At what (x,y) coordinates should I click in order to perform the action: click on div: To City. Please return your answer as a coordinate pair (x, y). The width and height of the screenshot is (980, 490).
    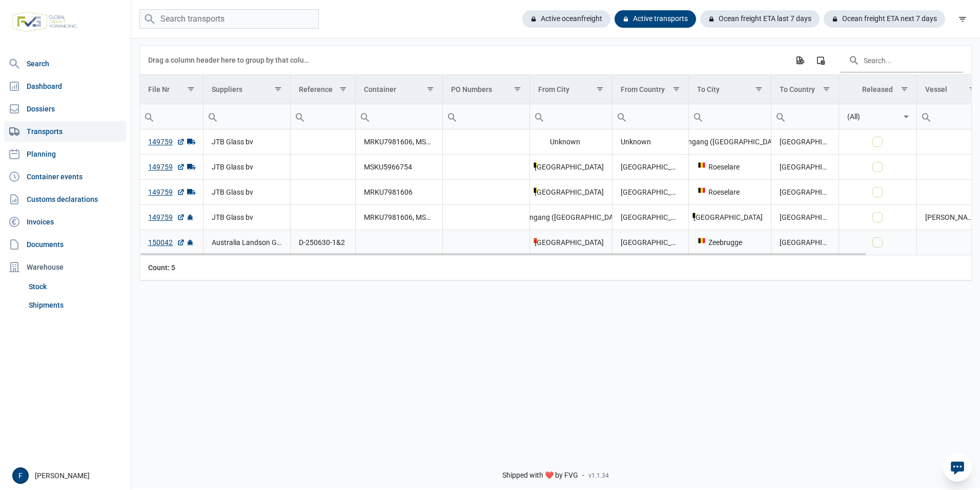
    Looking at the image, I should click on (708, 89).